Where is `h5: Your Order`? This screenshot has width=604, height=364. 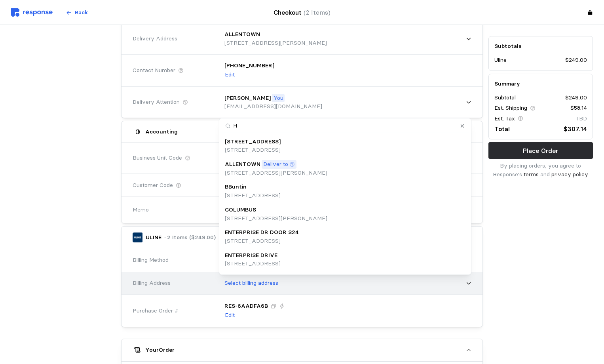
h5: Your Order is located at coordinates (160, 349).